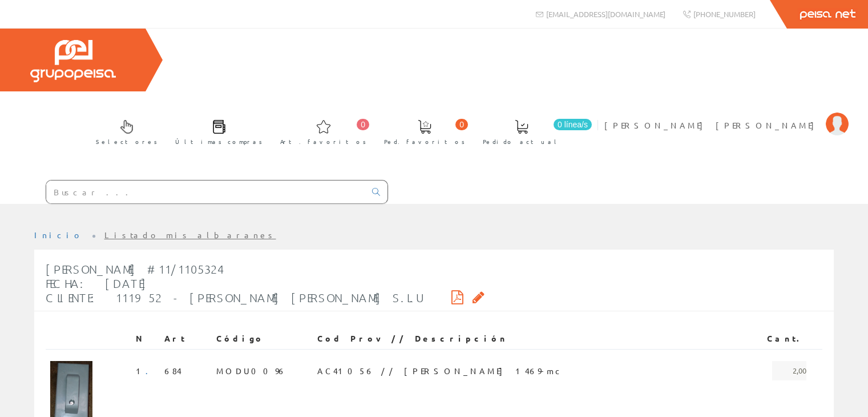 The image size is (868, 417). I want to click on i: Solicitar por email copia firmada, so click(479, 297).